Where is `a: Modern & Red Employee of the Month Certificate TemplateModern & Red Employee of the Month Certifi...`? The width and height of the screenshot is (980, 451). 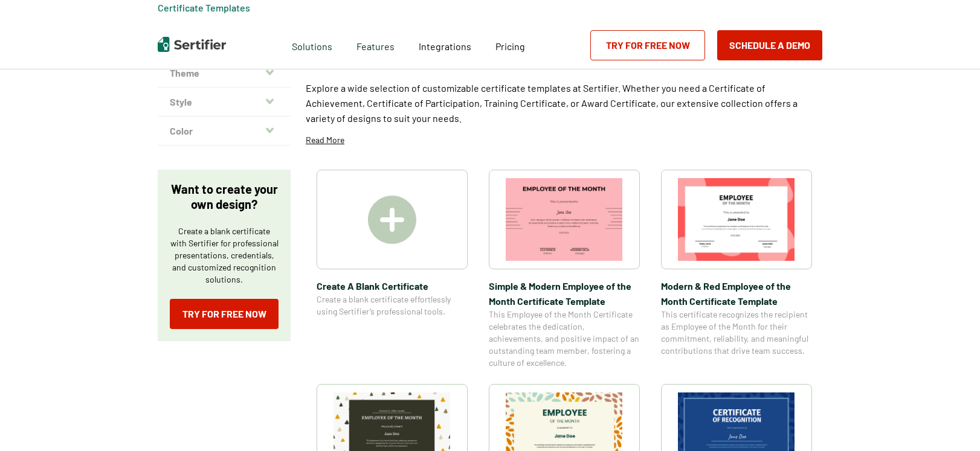
a: Modern & Red Employee of the Month Certificate TemplateModern & Red Employee of the Month Certifi... is located at coordinates (737, 270).